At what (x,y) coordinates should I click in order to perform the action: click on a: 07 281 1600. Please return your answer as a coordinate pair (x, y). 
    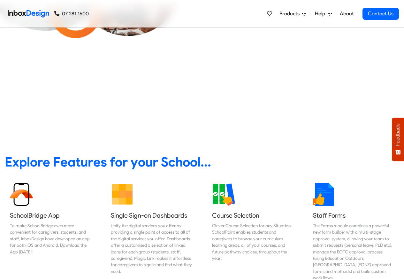
    Looking at the image, I should click on (72, 14).